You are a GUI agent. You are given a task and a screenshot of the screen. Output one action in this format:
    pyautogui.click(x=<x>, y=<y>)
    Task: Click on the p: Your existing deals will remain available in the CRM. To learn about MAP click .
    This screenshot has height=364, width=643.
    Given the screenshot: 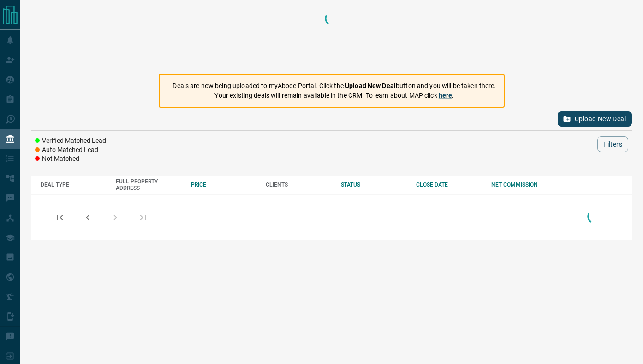 What is the action you would take?
    pyautogui.click(x=334, y=95)
    